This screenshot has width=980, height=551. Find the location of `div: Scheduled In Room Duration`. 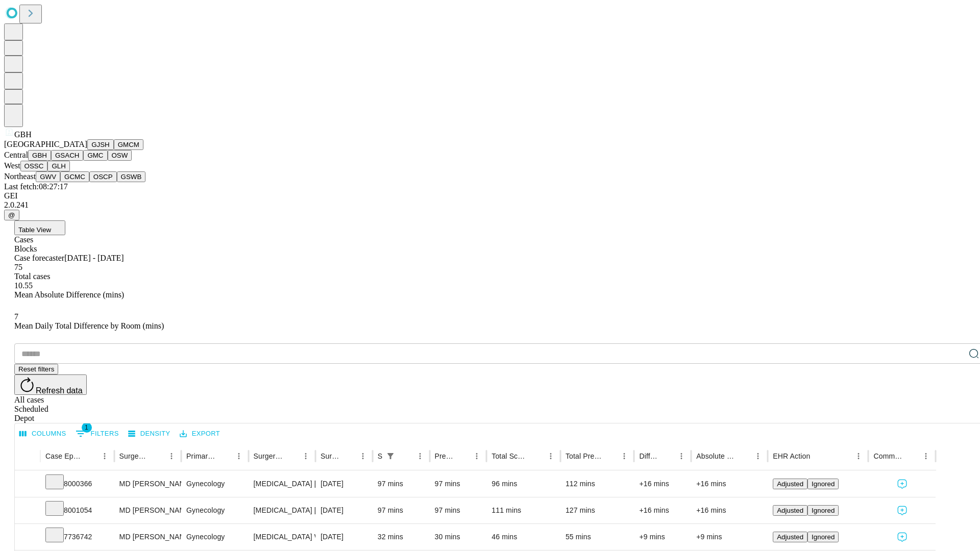

div: Scheduled In Room Duration is located at coordinates (380, 457).